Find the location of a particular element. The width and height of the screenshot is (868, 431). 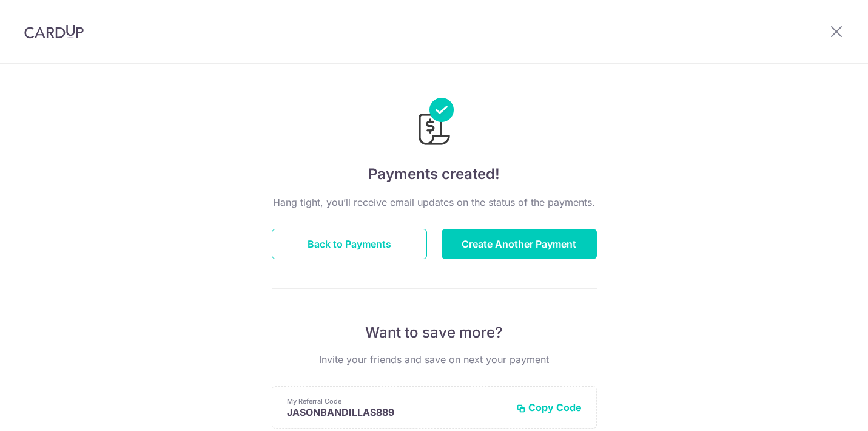

p: Invite your friends and save on next your payment is located at coordinates (434, 359).